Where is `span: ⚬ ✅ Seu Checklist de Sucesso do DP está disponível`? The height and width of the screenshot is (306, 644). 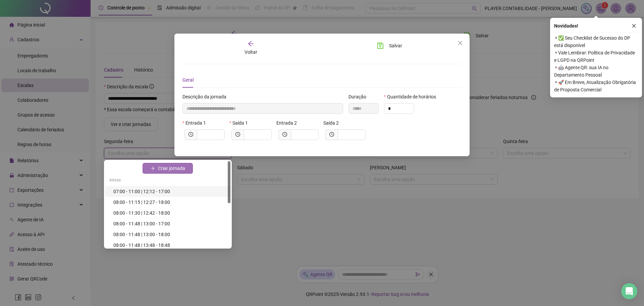
span: ⚬ ✅ Seu Checklist de Sucesso do DP está disponível is located at coordinates (596, 42).